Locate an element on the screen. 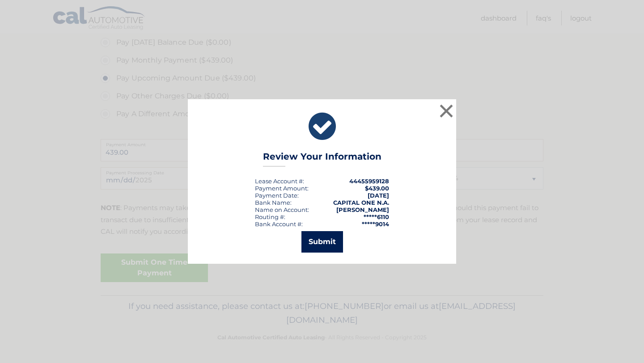  div: Routing #: is located at coordinates (270, 217).